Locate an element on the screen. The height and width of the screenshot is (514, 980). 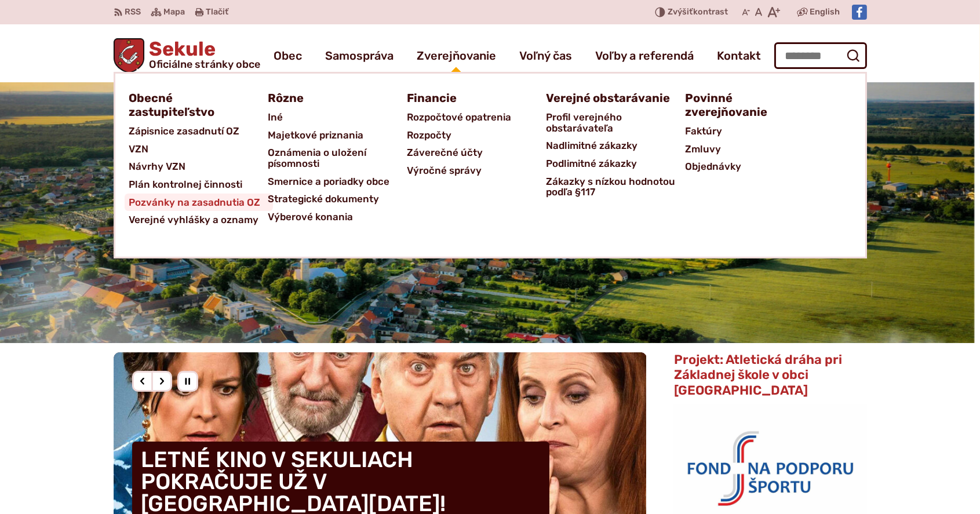
span: Iné is located at coordinates (276, 117).